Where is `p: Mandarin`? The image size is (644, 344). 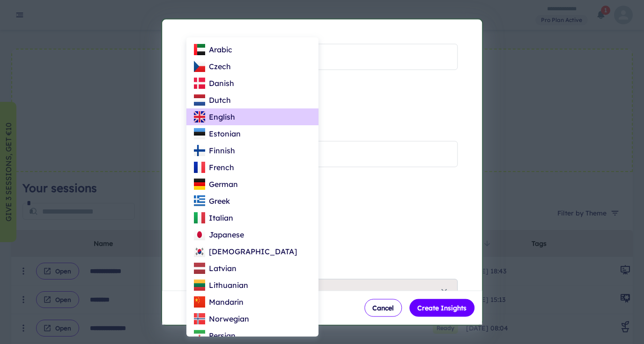 p: Mandarin is located at coordinates (226, 302).